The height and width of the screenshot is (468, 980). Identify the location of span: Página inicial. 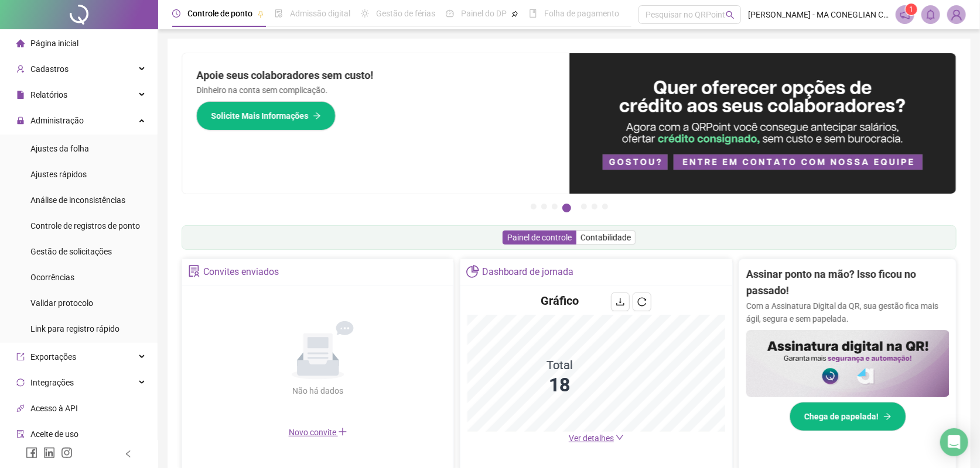
(54, 44).